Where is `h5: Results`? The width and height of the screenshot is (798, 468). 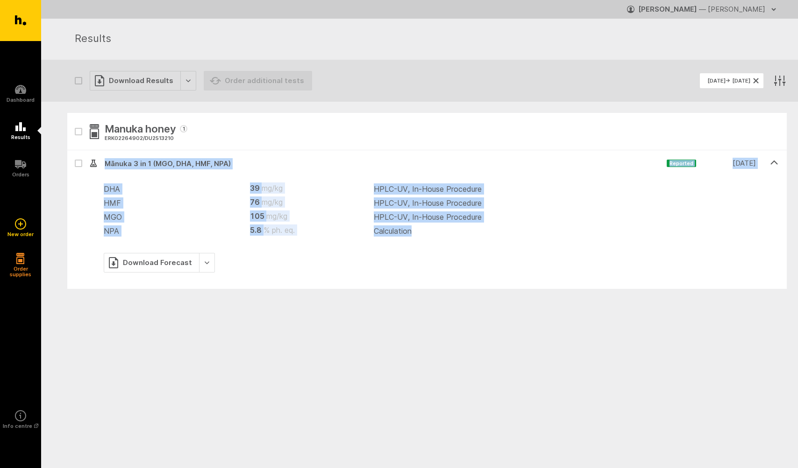
h5: Results is located at coordinates (21, 137).